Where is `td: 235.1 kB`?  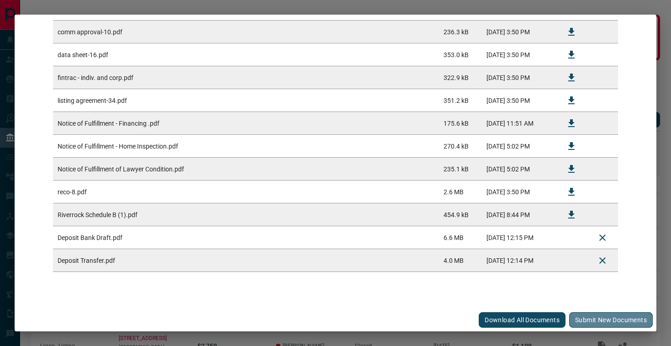 td: 235.1 kB is located at coordinates (461, 169).